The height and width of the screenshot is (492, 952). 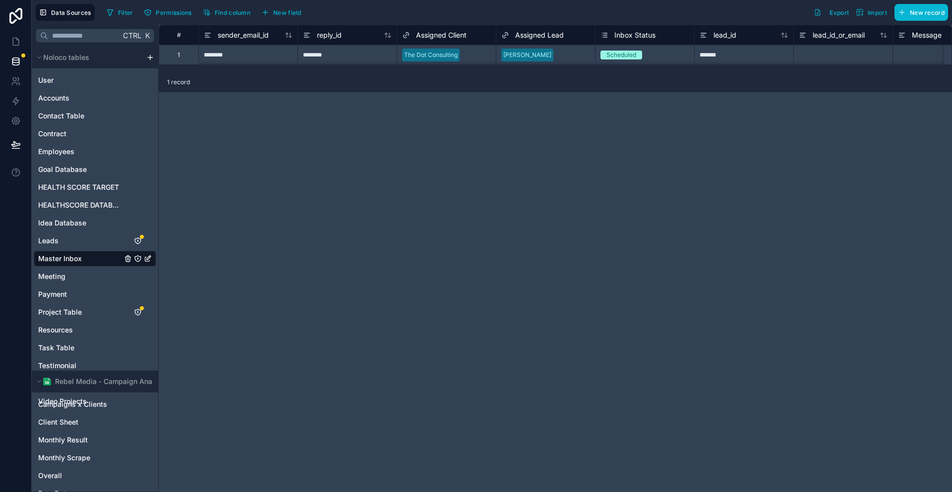 I want to click on span: New field, so click(x=287, y=12).